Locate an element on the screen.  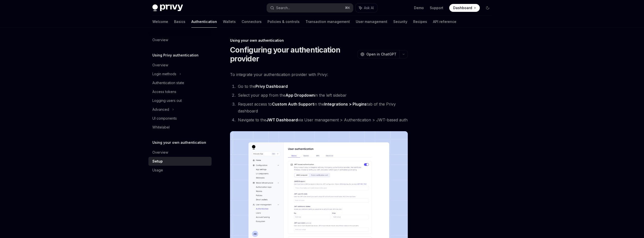
a: Dashboard is located at coordinates (465, 8).